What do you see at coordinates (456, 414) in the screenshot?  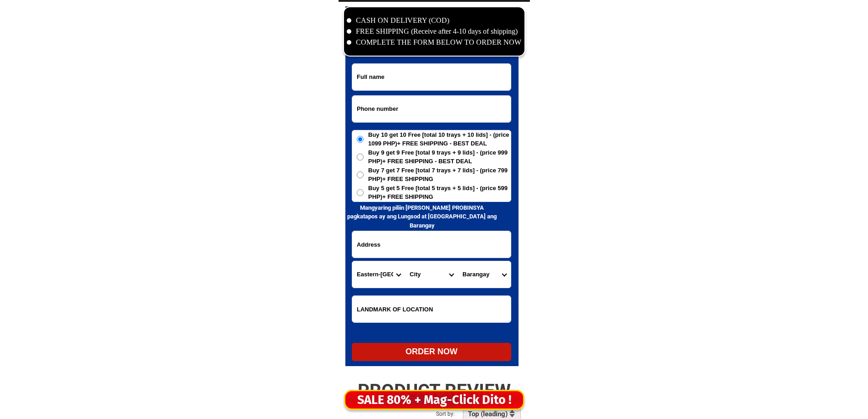 I see `h2: Sort by:` at bounding box center [456, 414].